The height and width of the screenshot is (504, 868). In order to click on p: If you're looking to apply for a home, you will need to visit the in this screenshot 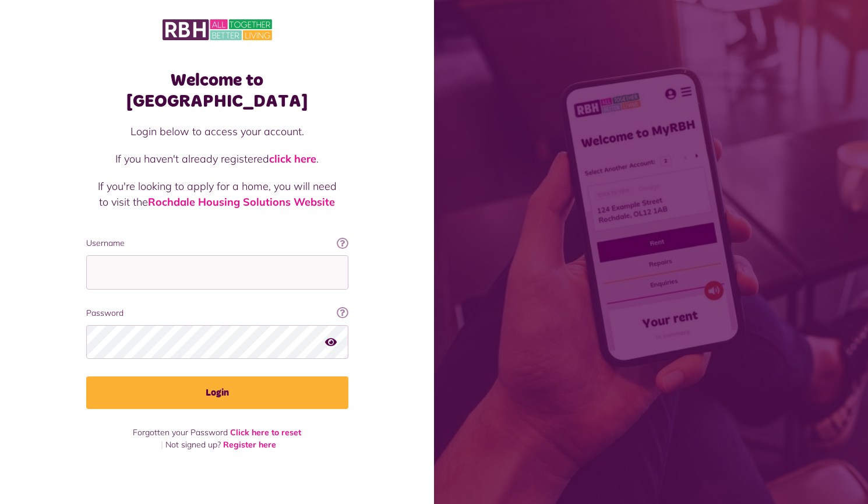, I will do `click(217, 194)`.